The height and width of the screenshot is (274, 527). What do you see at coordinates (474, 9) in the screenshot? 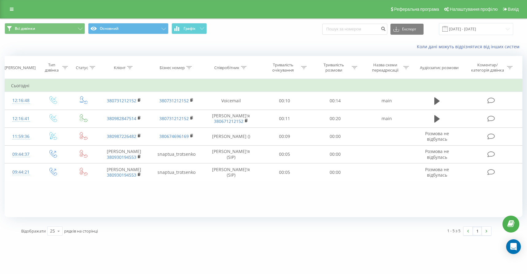
I see `span: Налаштування профілю` at bounding box center [474, 9].